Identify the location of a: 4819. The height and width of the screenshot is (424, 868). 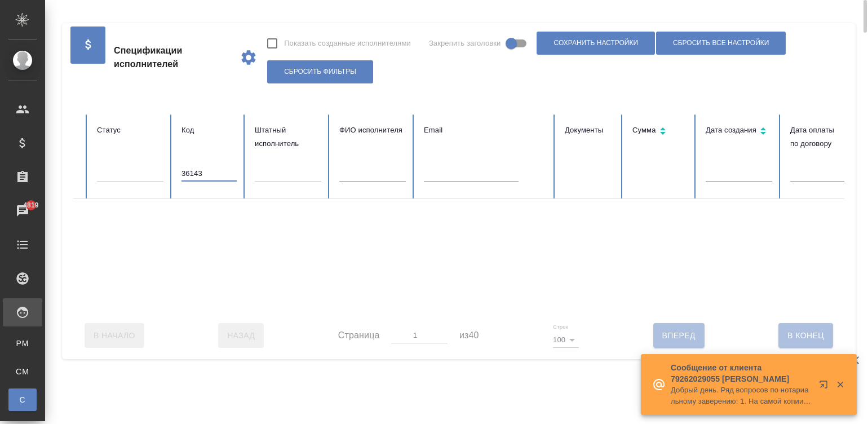
(22, 210).